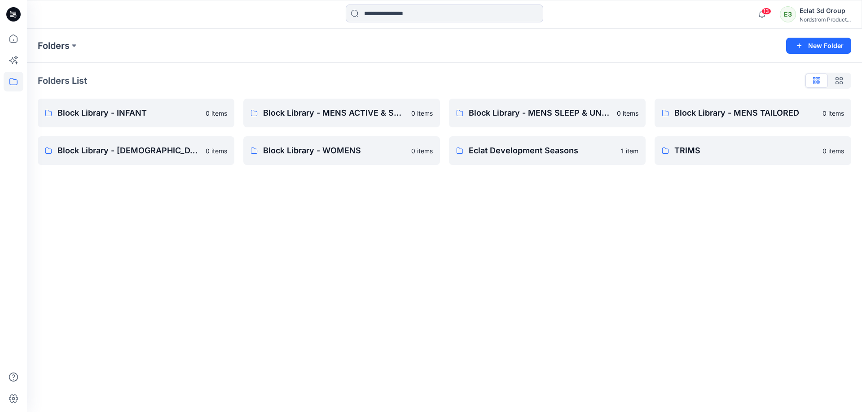 This screenshot has height=412, width=862. I want to click on p: TRIMS, so click(745, 151).